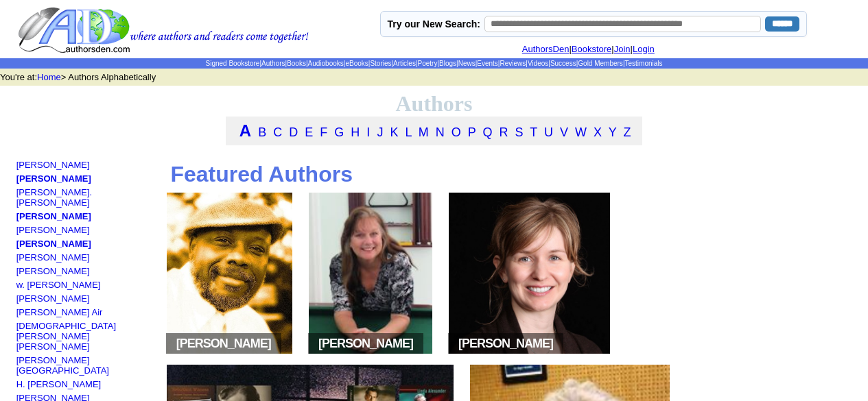 This screenshot has width=868, height=401. Describe the element at coordinates (456, 132) in the screenshot. I see `a: O` at that location.